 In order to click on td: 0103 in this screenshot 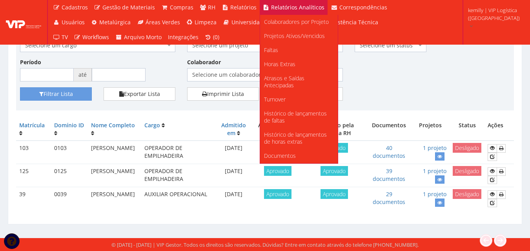, I will do `click(69, 153)`.